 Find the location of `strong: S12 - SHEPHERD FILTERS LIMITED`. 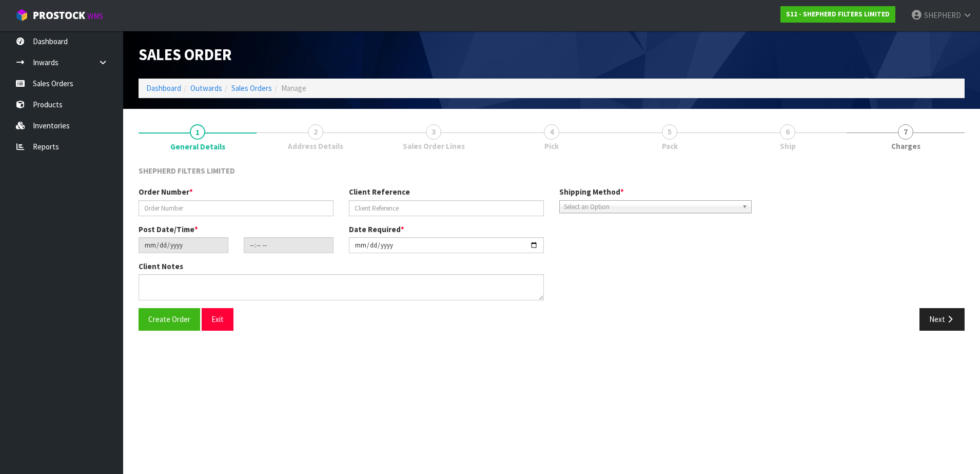

strong: S12 - SHEPHERD FILTERS LIMITED is located at coordinates (838, 14).